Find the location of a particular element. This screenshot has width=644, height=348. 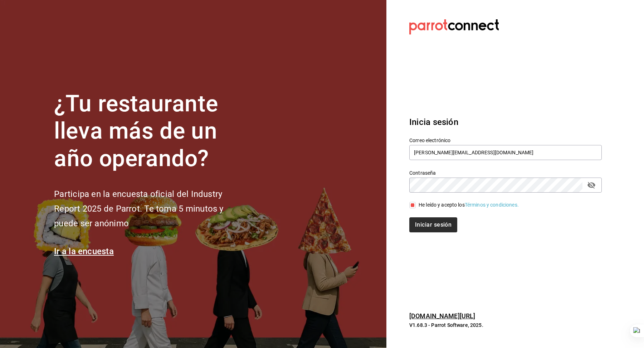

h2: Participa en la encuesta oficial del Industry Report 2025 de Parrot. Te toma 5 minutos y puede se... is located at coordinates (151, 209).